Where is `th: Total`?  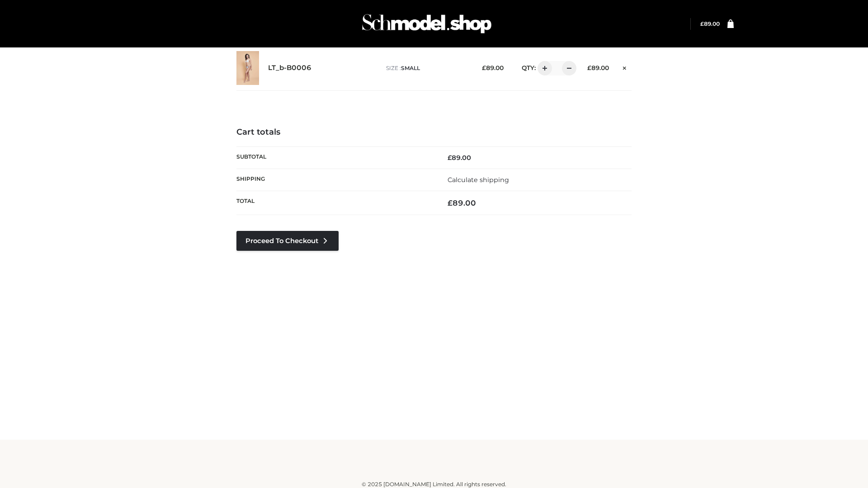 th: Total is located at coordinates (335, 203).